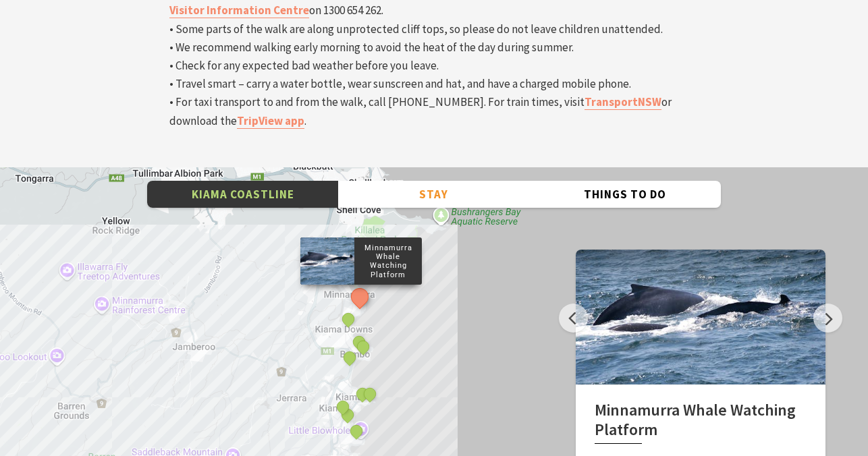 The height and width of the screenshot is (456, 868). Describe the element at coordinates (623, 102) in the screenshot. I see `a: TransportNSW` at that location.